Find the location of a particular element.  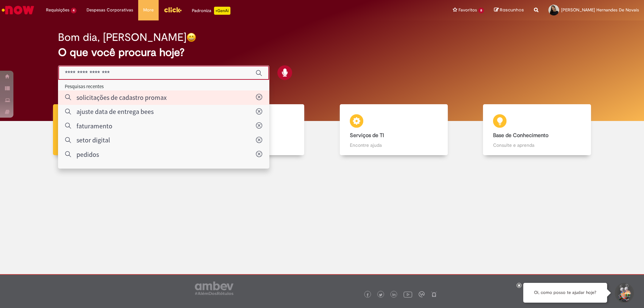

span: Favoritos is located at coordinates (468, 10).